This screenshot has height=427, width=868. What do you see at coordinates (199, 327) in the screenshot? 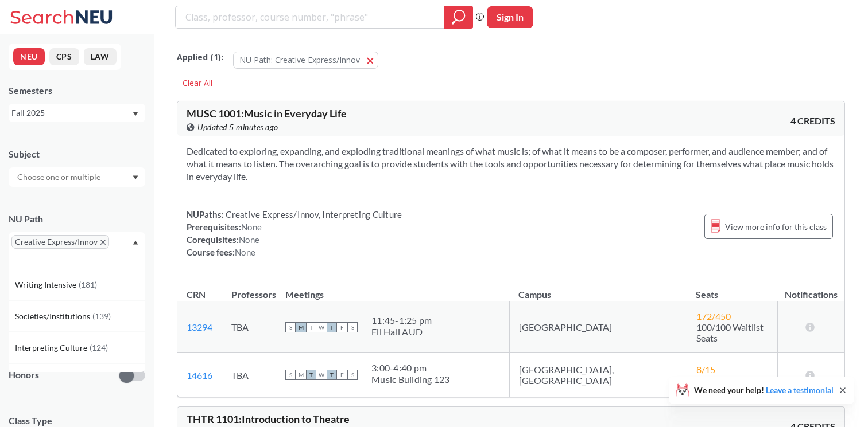
I see `a: 13294` at bounding box center [199, 327].